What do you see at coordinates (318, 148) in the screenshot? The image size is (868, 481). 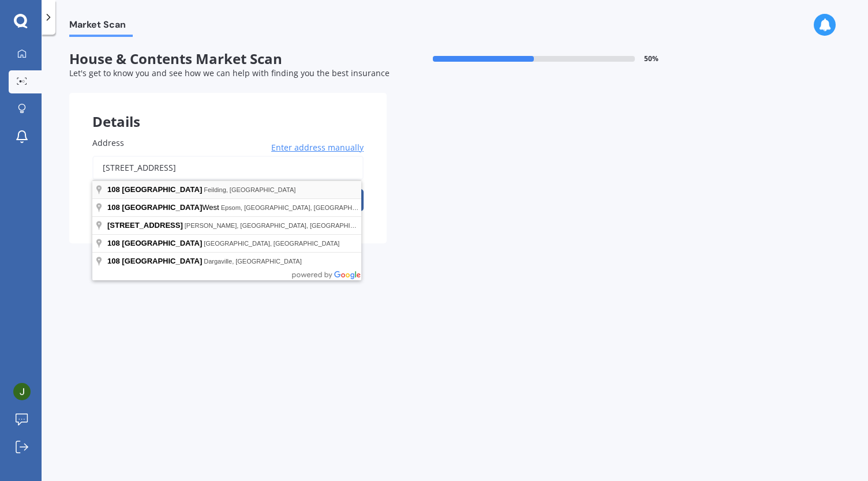 I see `span: Enter address manually` at bounding box center [318, 148].